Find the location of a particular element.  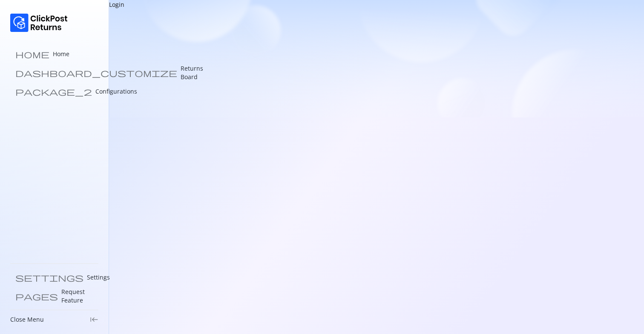

span: settings is located at coordinates (49, 277).